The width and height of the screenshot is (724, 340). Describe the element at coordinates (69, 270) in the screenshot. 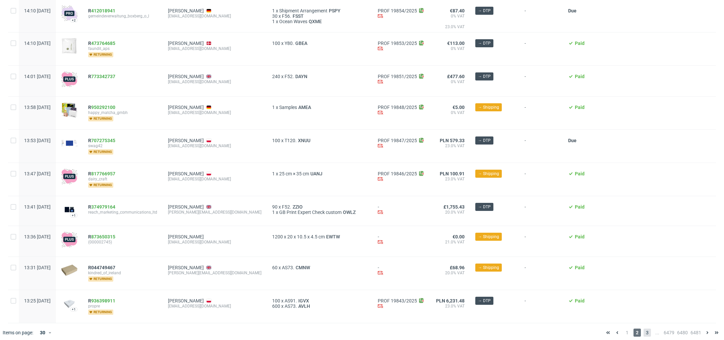

I see `img: plain-eco.9b3ba858dad33fd82c36.png` at that location.